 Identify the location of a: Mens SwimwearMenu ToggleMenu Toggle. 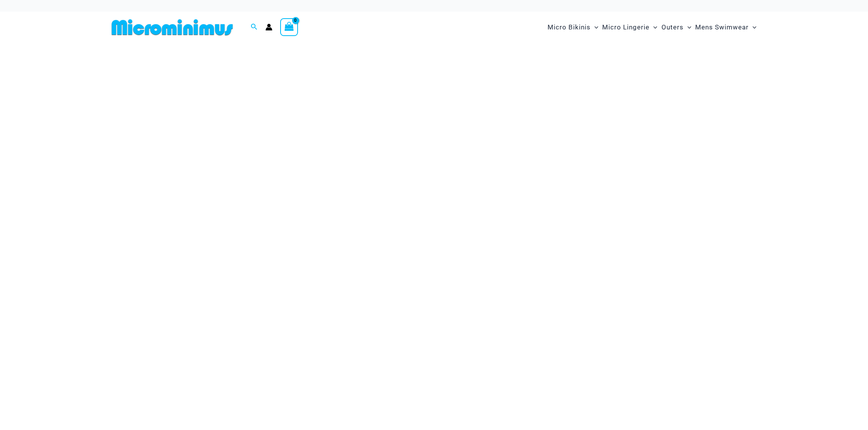
(726, 27).